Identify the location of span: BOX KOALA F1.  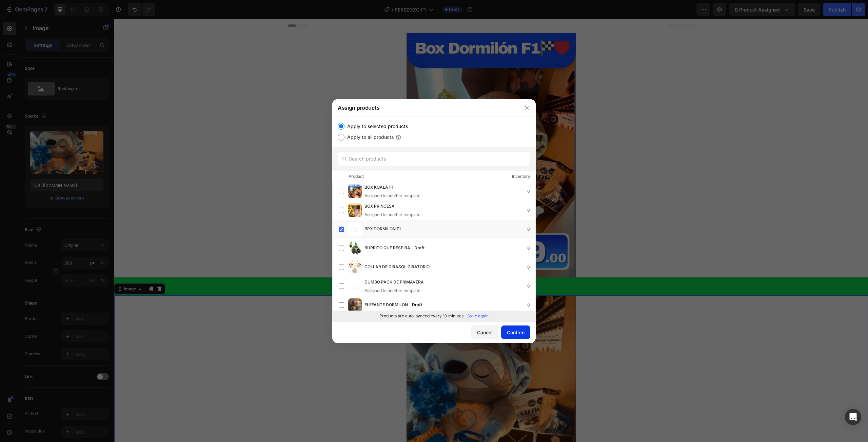
(379, 188).